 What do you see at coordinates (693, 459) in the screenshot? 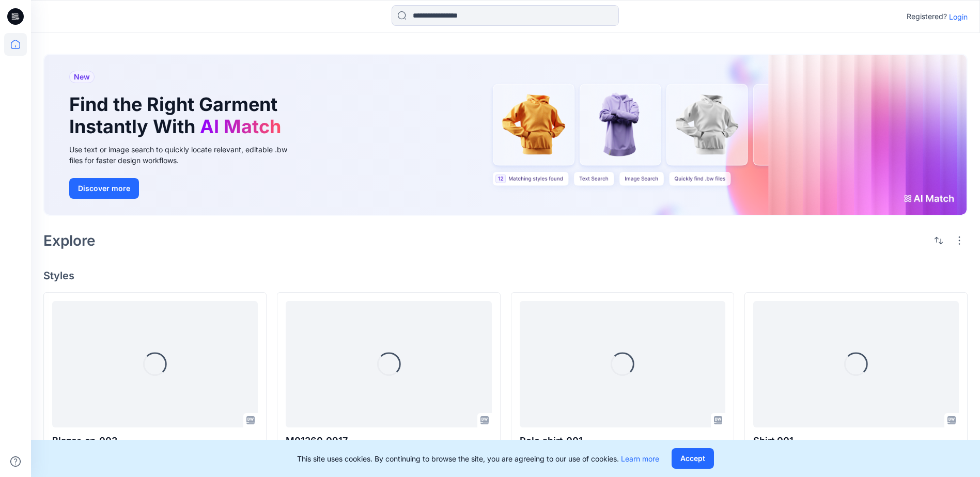
I see `button: Accept` at bounding box center [693, 459].